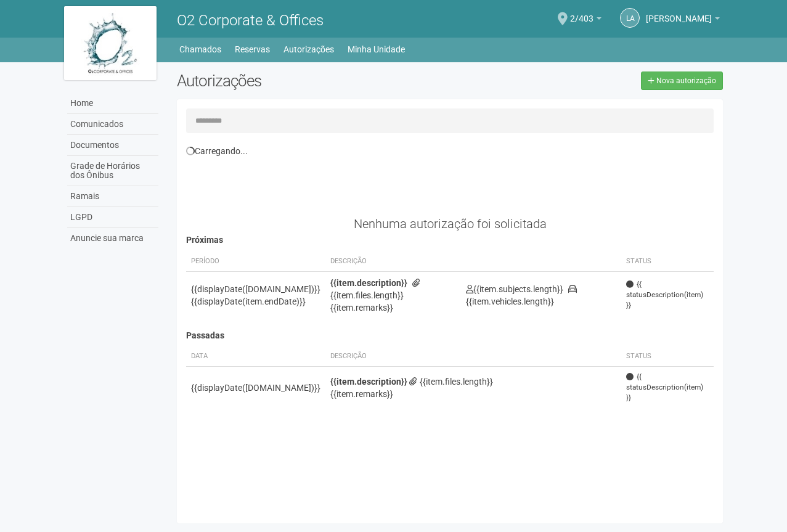 Image resolution: width=787 pixels, height=532 pixels. I want to click on a: Grade de Horários dos Ônibus, so click(113, 171).